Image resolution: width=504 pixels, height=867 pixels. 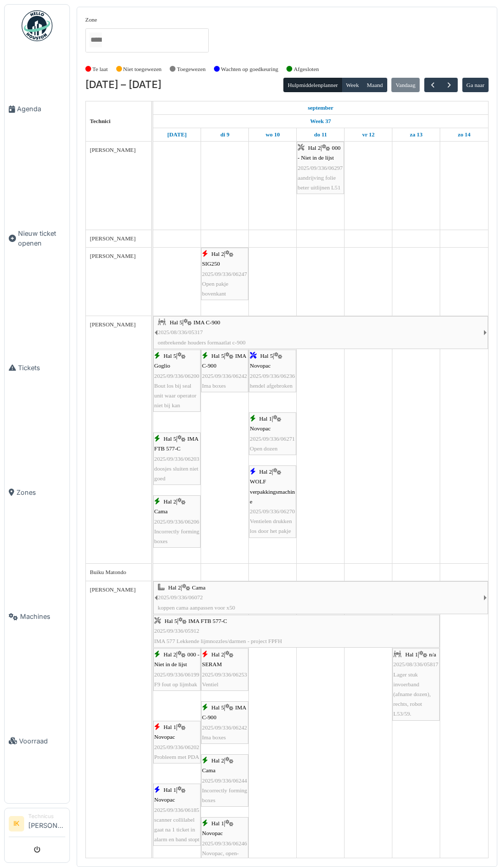 I want to click on span: Technici, so click(x=100, y=121).